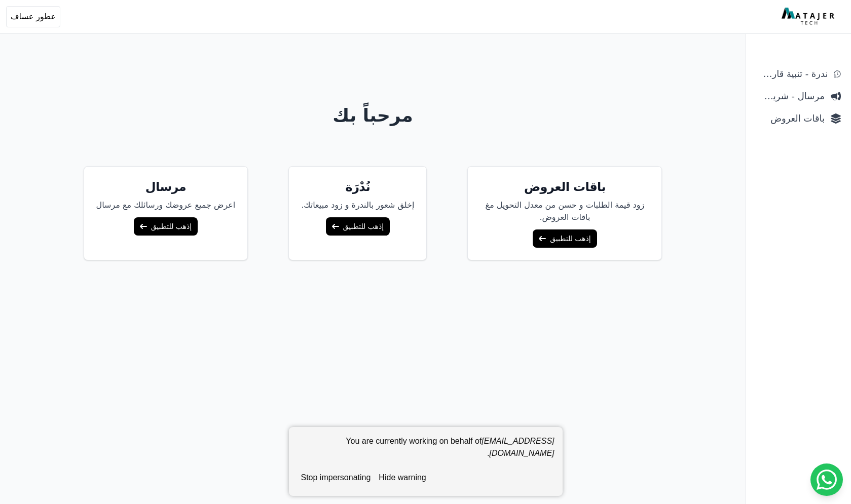  I want to click on button: hide warning, so click(401, 477).